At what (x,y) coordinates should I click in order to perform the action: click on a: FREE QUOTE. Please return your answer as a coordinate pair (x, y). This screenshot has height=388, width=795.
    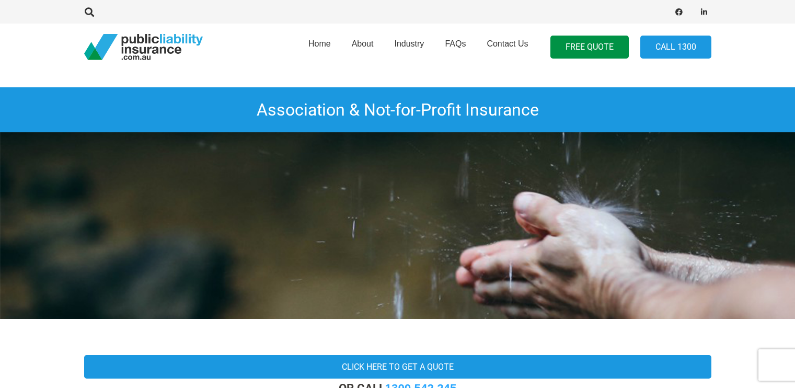
    Looking at the image, I should click on (590, 47).